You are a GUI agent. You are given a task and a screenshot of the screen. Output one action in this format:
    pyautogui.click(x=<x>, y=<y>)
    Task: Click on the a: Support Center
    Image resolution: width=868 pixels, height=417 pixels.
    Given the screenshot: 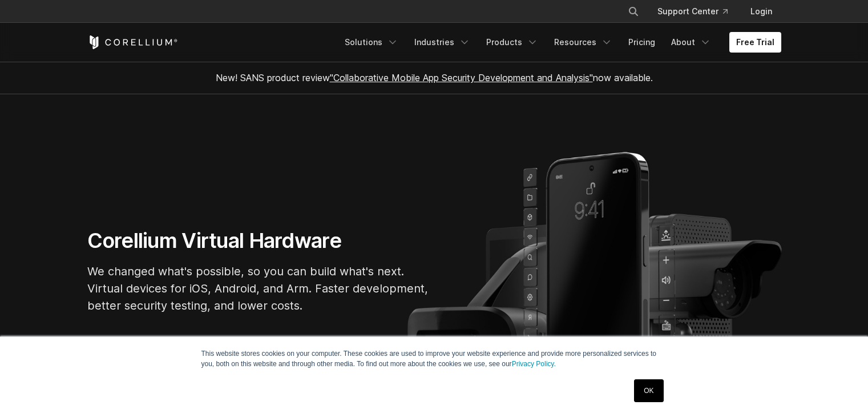 What is the action you would take?
    pyautogui.click(x=692, y=12)
    